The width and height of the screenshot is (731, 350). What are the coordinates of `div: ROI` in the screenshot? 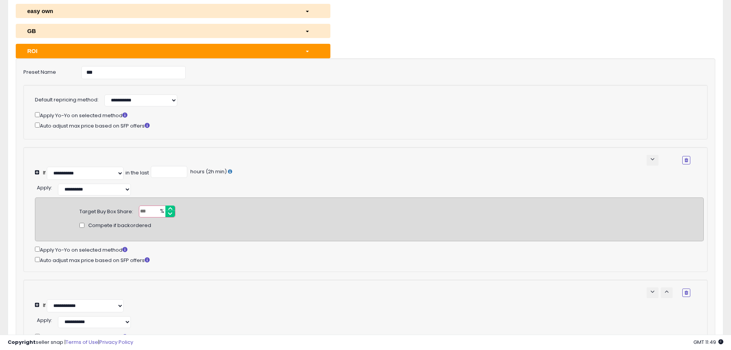 It's located at (160, 51).